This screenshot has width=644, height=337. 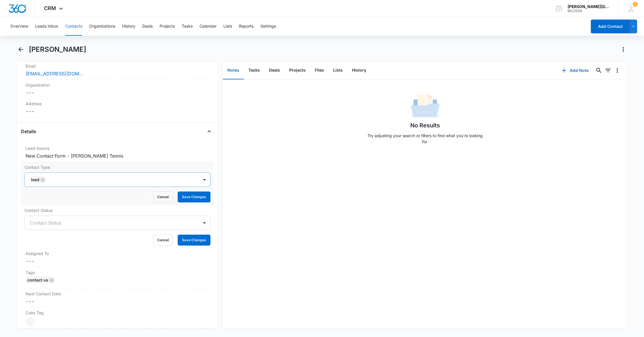 I want to click on label: Tags, so click(x=117, y=272).